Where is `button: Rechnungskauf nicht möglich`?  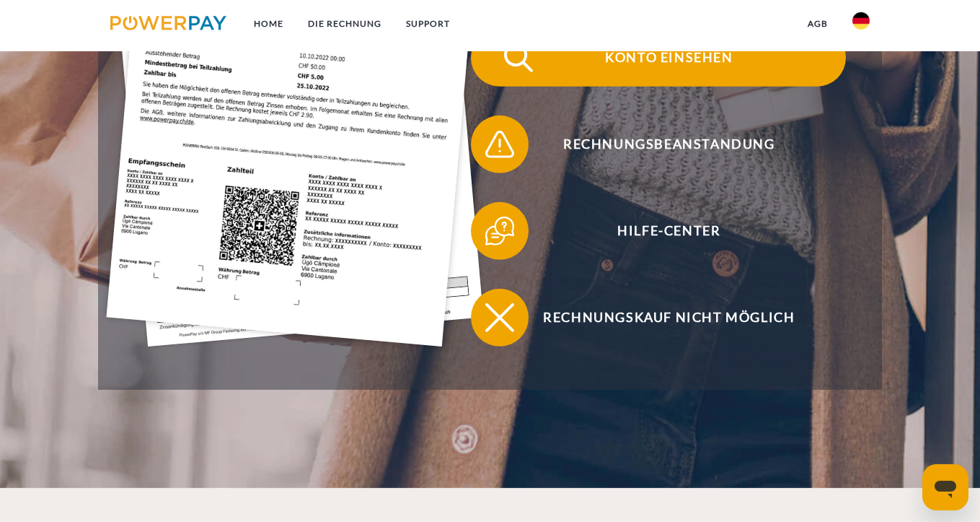
button: Rechnungskauf nicht möglich is located at coordinates (658, 318).